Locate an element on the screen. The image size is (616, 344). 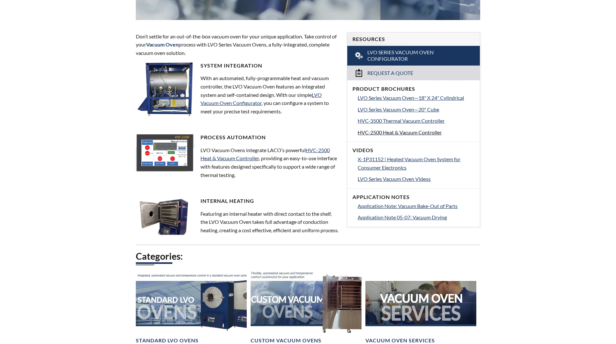
h4: Custom Vacuum Ovens is located at coordinates (286, 341).